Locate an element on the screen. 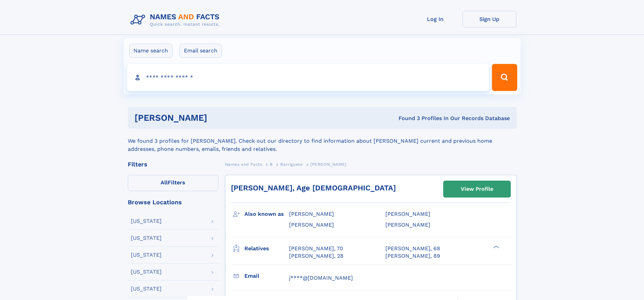  div: Found 3 Profiles In Our Records Database is located at coordinates (406, 119).